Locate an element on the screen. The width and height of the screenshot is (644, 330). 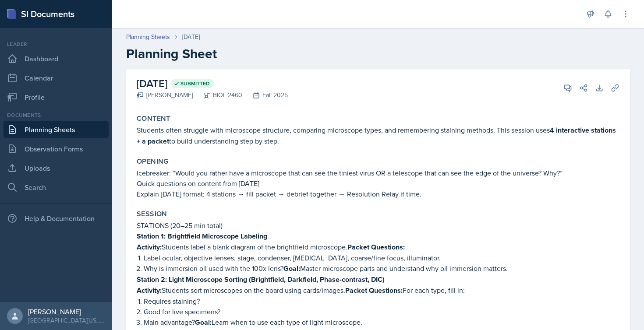
p: Students sort microscopes on the board using cards/images. For each type, fill in: is located at coordinates (378, 290).